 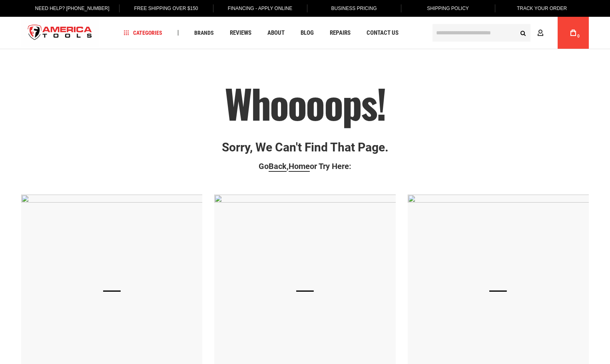 I want to click on a: store logo, so click(x=60, y=32).